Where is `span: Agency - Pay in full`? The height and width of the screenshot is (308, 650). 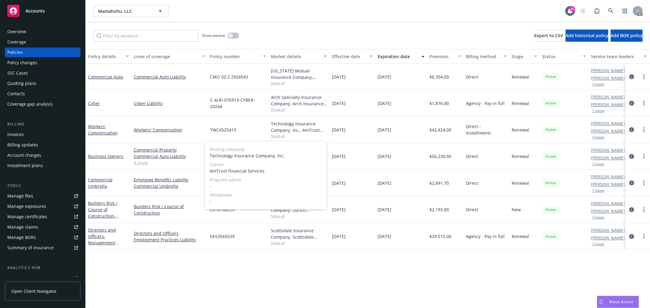 span: Agency - Pay in full is located at coordinates (485, 236).